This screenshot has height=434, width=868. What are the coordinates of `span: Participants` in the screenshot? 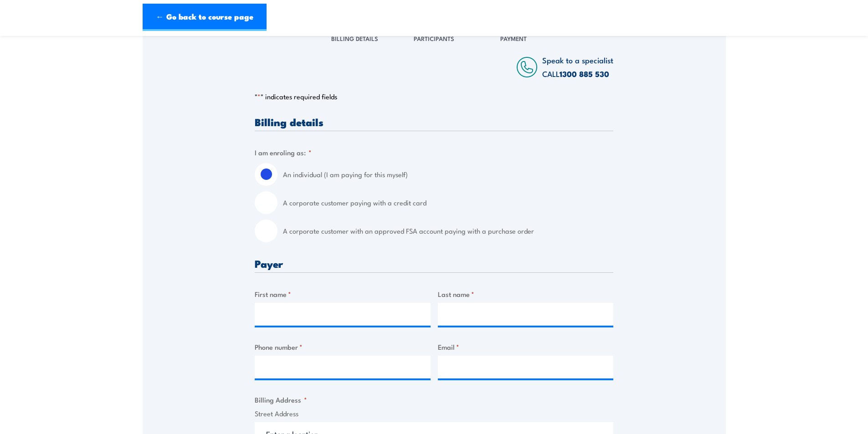 It's located at (434, 38).